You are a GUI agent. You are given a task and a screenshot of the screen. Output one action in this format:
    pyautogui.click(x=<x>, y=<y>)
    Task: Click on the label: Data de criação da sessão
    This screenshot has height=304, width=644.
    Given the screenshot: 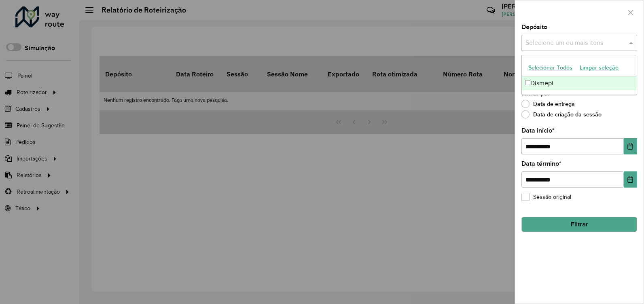 What is the action you would take?
    pyautogui.click(x=561, y=114)
    